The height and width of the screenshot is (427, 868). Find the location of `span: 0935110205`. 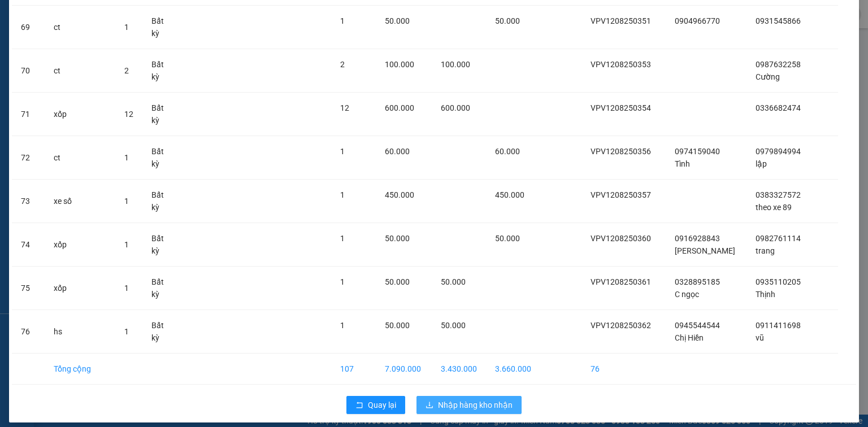

span: 0935110205 is located at coordinates (778, 282).